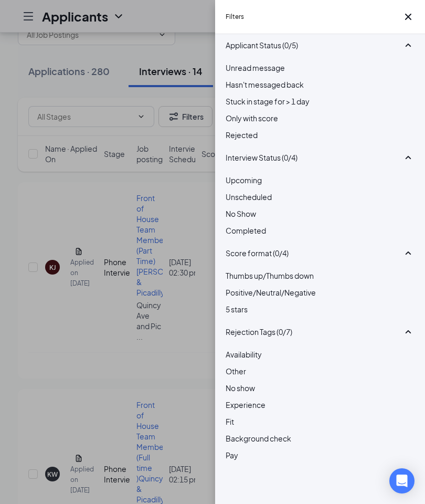  I want to click on span: 5 stars, so click(237, 309).